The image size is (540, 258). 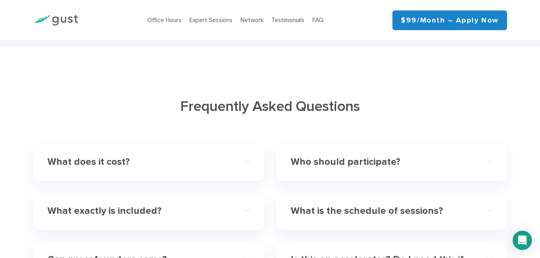 What do you see at coordinates (523, 241) in the screenshot?
I see `div: Open Intercom Messenger` at bounding box center [523, 241].